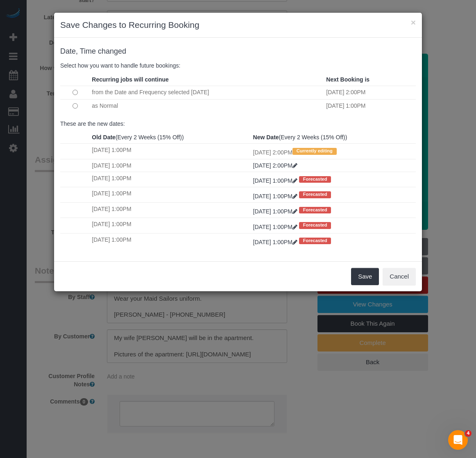  What do you see at coordinates (130, 79) in the screenshot?
I see `strong: Recurring jobs will continue` at bounding box center [130, 79].